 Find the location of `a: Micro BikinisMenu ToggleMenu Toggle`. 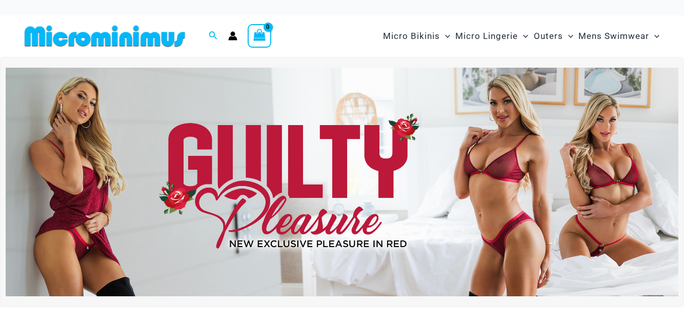

a: Micro BikinisMenu ToggleMenu Toggle is located at coordinates (417, 36).